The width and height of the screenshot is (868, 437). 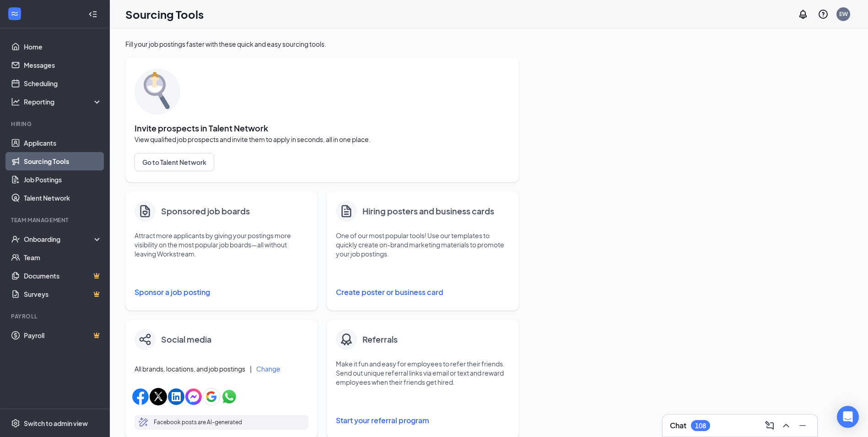 I want to click on svg: MagicPencil, so click(x=144, y=422).